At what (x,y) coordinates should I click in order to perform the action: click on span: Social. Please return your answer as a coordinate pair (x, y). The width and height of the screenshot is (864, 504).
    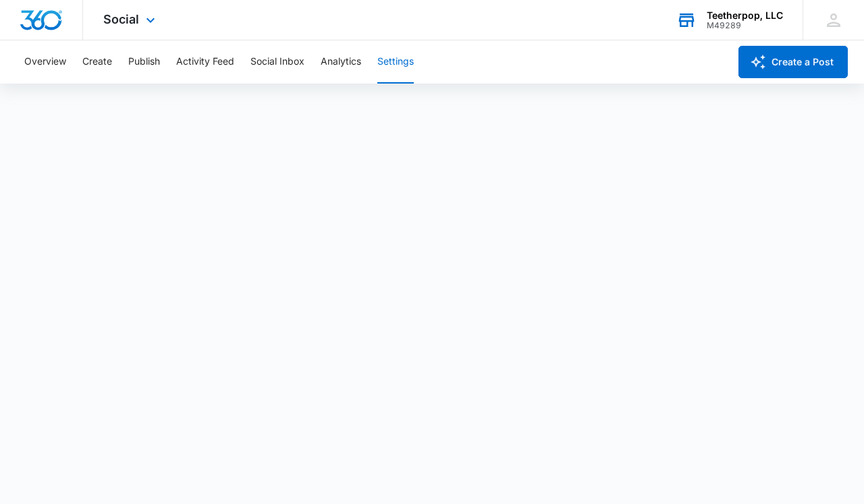
    Looking at the image, I should click on (121, 19).